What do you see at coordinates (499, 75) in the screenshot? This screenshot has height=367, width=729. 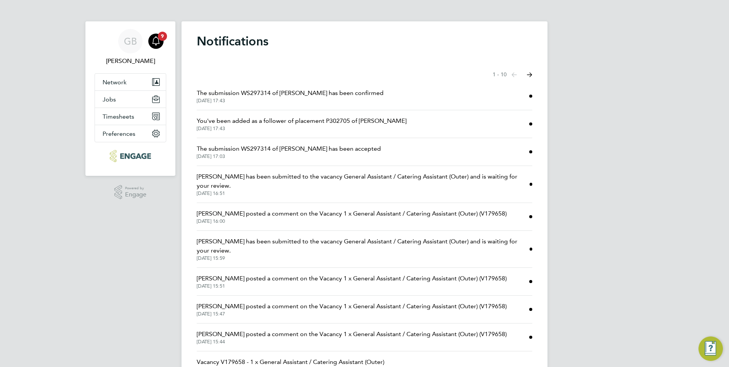 I see `span: 1 - 10` at bounding box center [499, 75].